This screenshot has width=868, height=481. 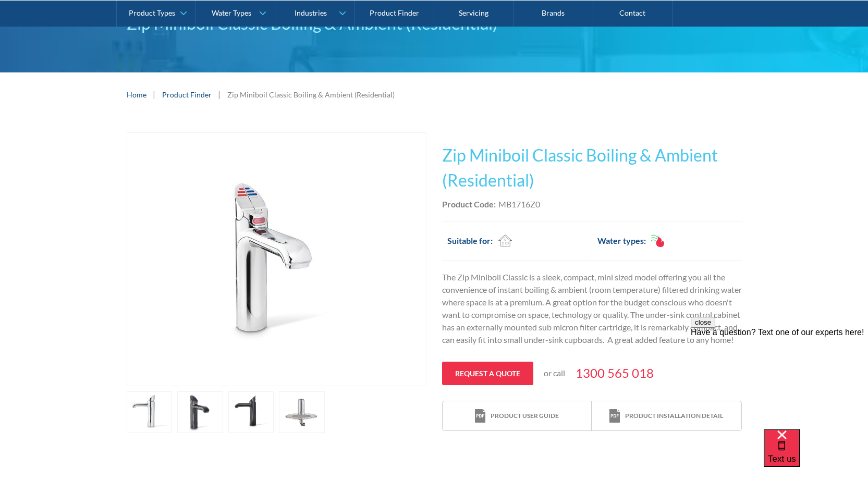 I want to click on div: Product user guide, so click(x=524, y=416).